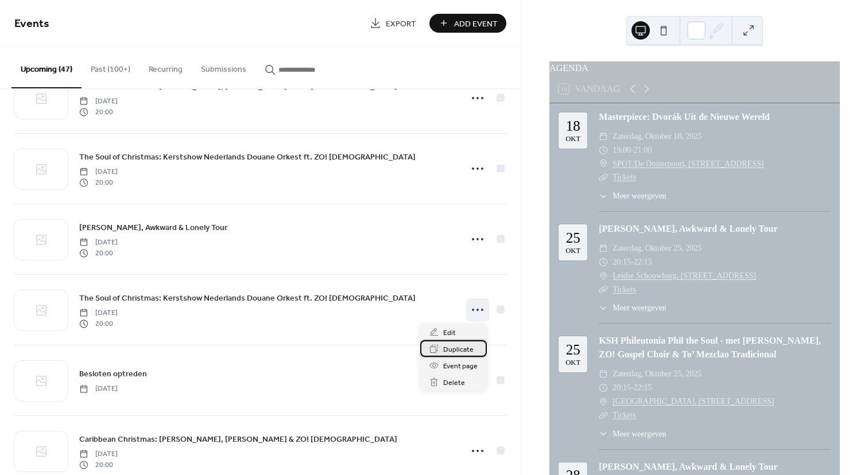 The width and height of the screenshot is (868, 475). Describe the element at coordinates (476, 23) in the screenshot. I see `span: Add Event` at that location.